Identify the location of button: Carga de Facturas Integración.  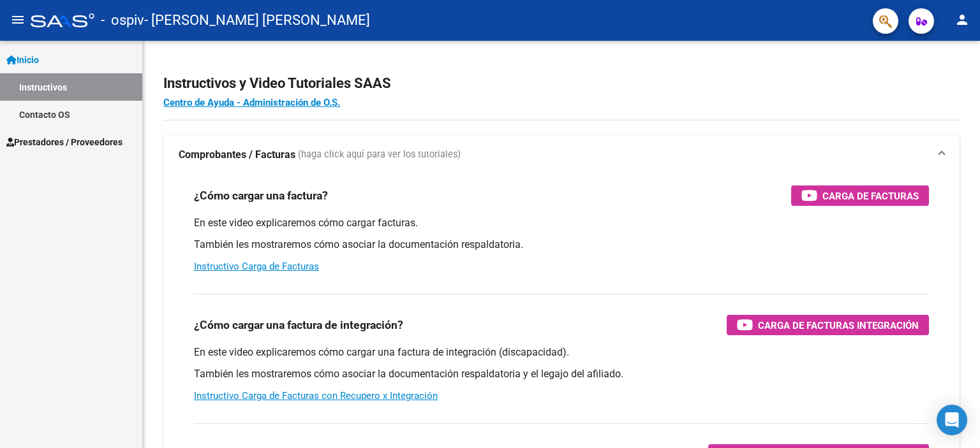
(827, 325).